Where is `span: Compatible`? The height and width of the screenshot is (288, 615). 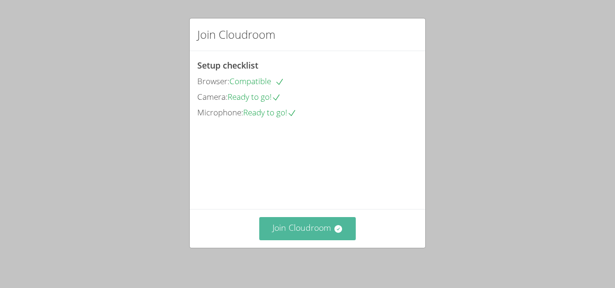
span: Compatible is located at coordinates (257, 81).